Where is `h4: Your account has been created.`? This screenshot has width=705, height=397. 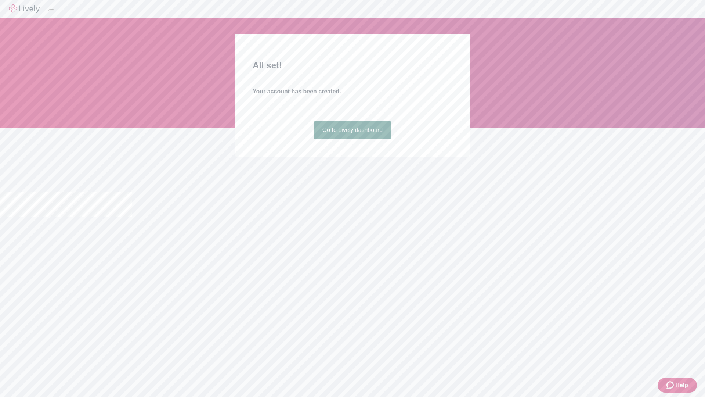 h4: Your account has been created. is located at coordinates (353, 91).